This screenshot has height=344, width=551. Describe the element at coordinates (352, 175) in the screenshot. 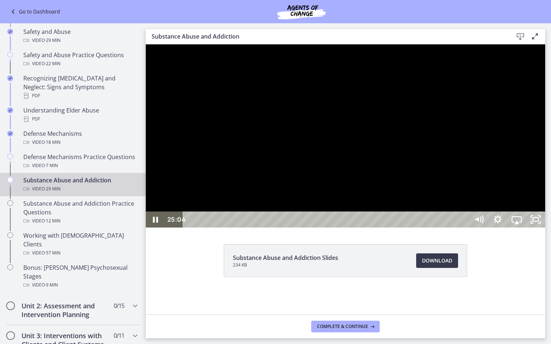

I see `button: Show settings menu` at that location.